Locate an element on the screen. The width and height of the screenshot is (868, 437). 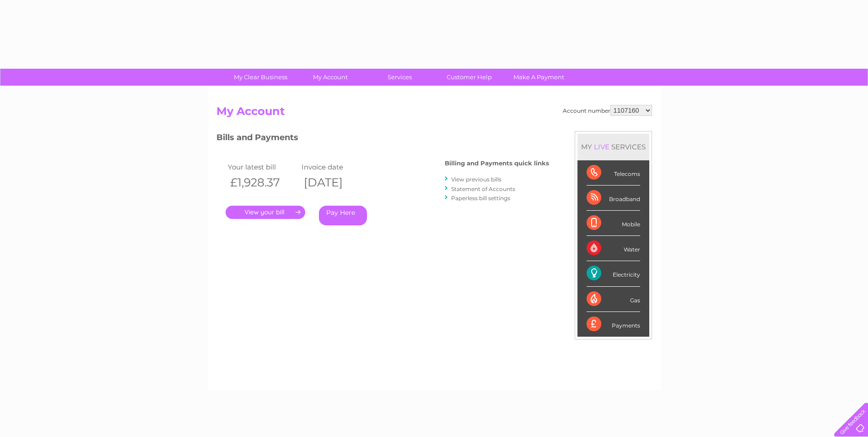
div: Gas is located at coordinates (613, 299).